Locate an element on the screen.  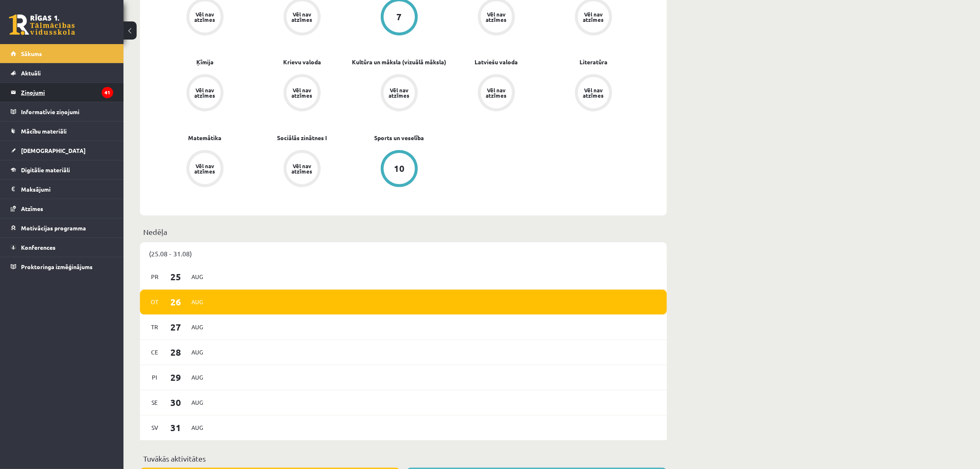
a: Sākums is located at coordinates (62, 54).